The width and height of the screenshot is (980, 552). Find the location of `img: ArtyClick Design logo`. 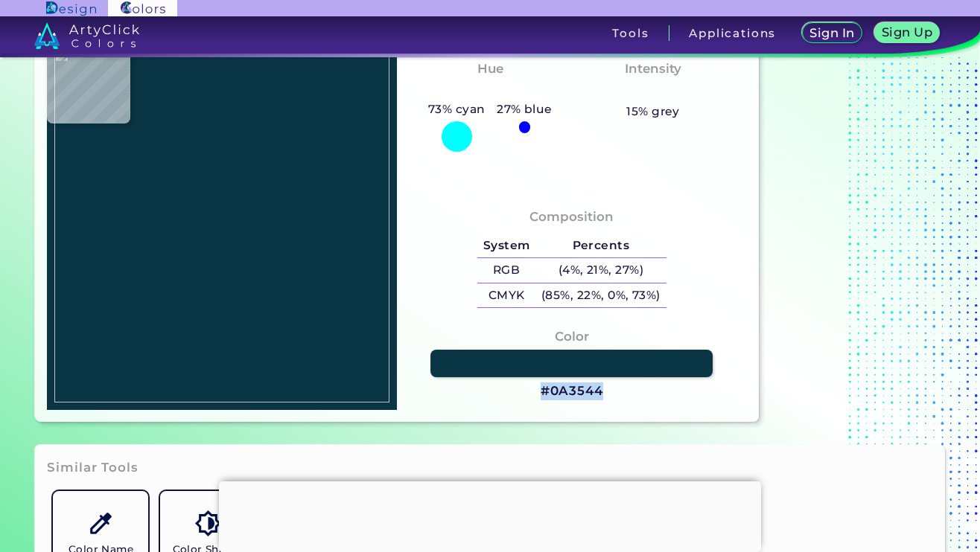

img: ArtyClick Design logo is located at coordinates (71, 8).